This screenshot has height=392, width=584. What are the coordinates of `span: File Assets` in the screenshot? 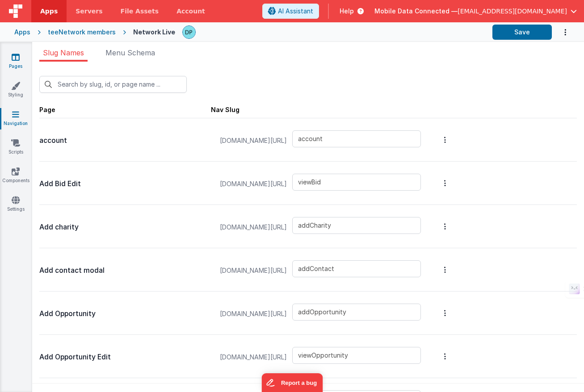 It's located at (140, 11).